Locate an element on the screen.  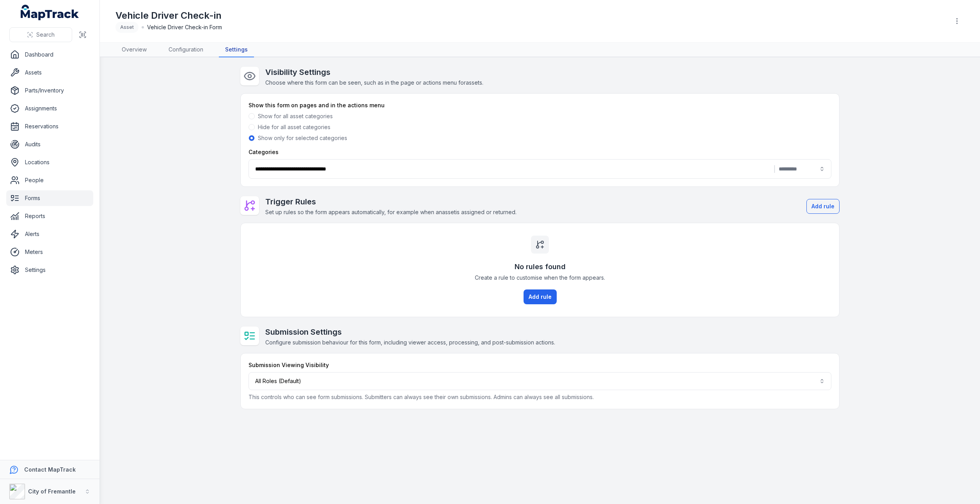
h2: Trigger Rules is located at coordinates (391, 202).